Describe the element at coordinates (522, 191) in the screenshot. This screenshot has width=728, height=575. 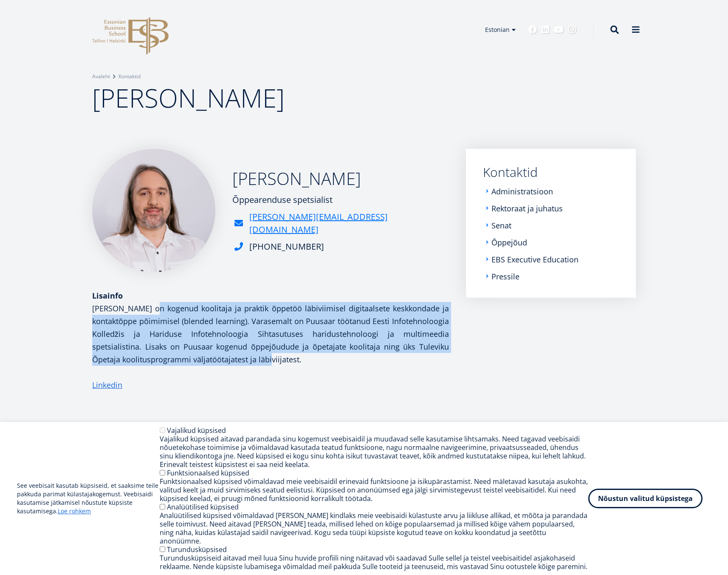
I see `a: Administratsioon` at that location.